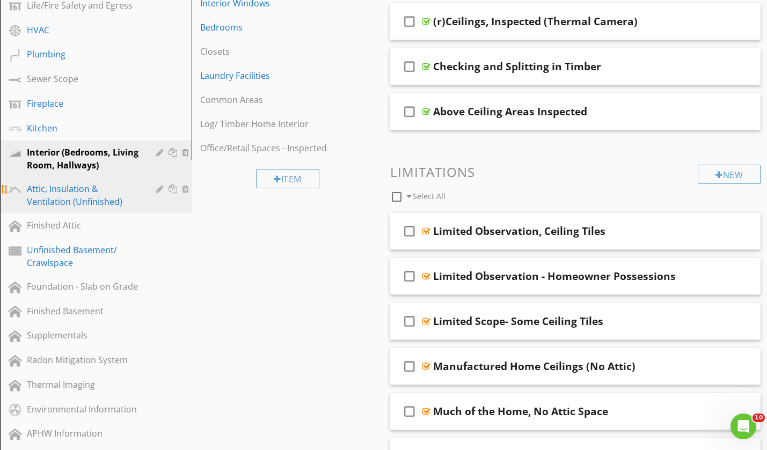 This screenshot has height=450, width=767. I want to click on div: Item, so click(288, 179).